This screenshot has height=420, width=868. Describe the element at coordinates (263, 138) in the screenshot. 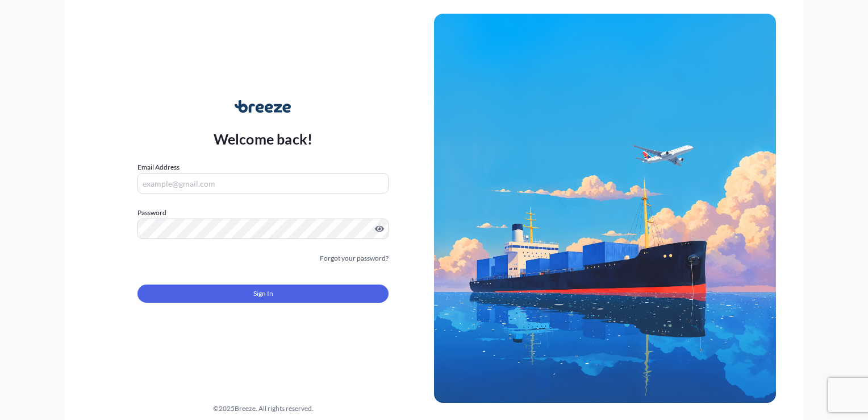

I see `p: Welcome back!` at that location.